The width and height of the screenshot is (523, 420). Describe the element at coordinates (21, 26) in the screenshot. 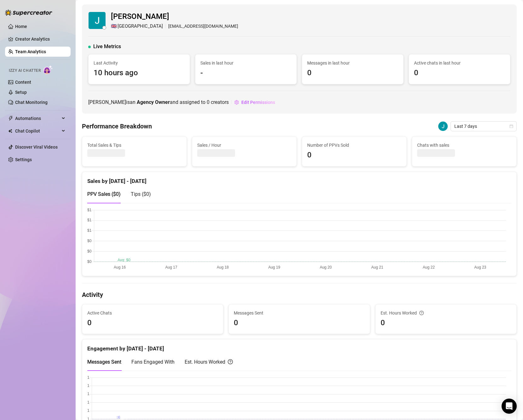

I see `a: Home` at that location.